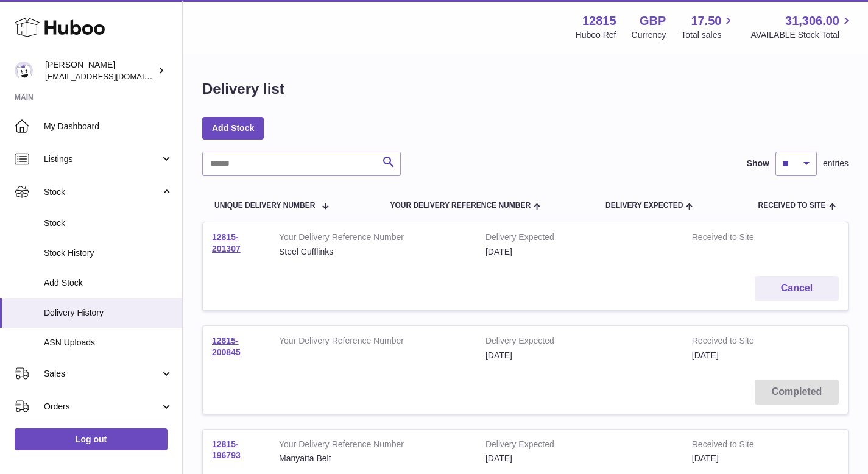  What do you see at coordinates (802, 27) in the screenshot?
I see `a: 31,306.00 AVAILABLE Stock Total` at bounding box center [802, 27].